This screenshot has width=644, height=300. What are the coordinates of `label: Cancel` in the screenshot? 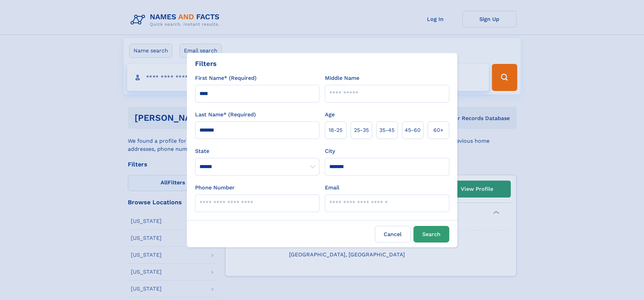 It's located at (393, 234).